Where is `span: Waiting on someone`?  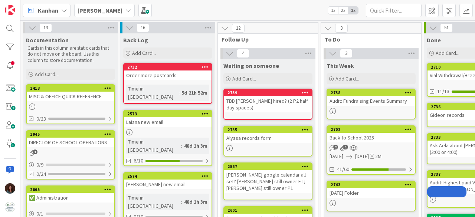 span: Waiting on someone is located at coordinates (251, 66).